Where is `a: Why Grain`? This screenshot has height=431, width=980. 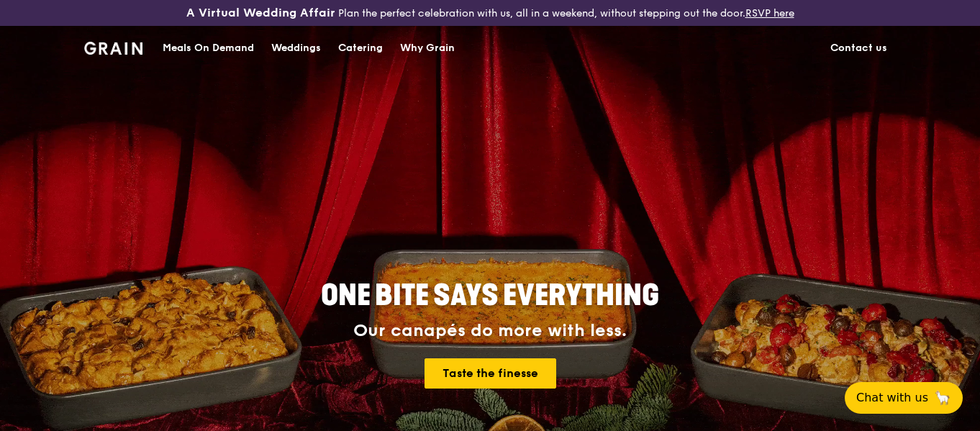 a: Why Grain is located at coordinates (427, 49).